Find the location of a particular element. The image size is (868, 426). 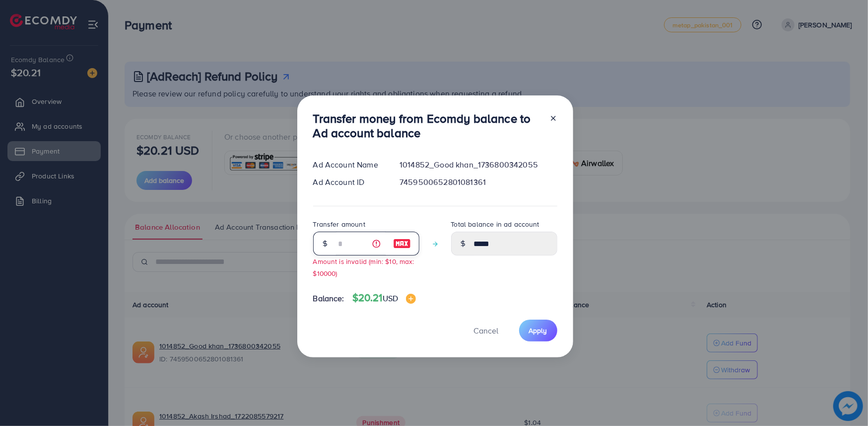

h4: $20.21 is located at coordinates (384, 297).